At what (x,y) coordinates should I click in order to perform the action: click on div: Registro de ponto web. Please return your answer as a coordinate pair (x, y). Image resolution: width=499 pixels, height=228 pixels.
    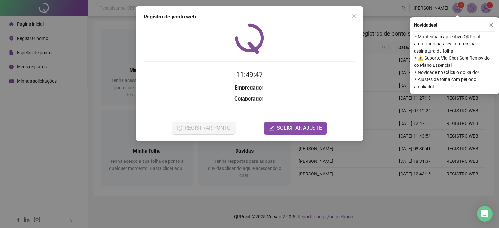
    Looking at the image, I should click on (250, 17).